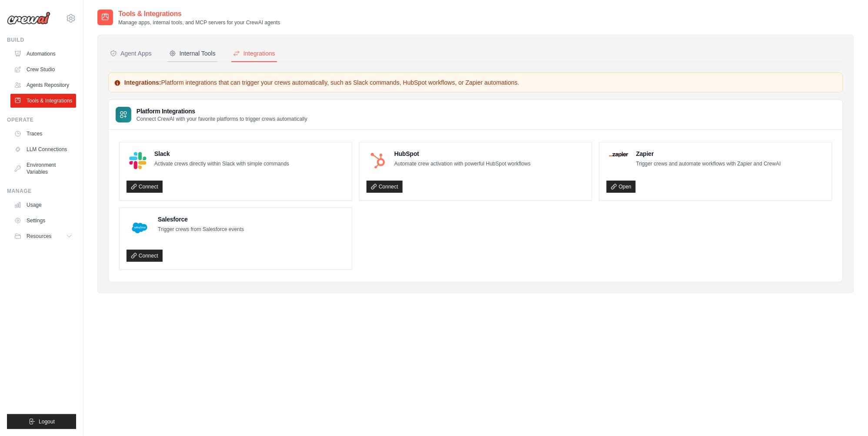  What do you see at coordinates (41, 422) in the screenshot?
I see `button: Logout` at bounding box center [41, 422].